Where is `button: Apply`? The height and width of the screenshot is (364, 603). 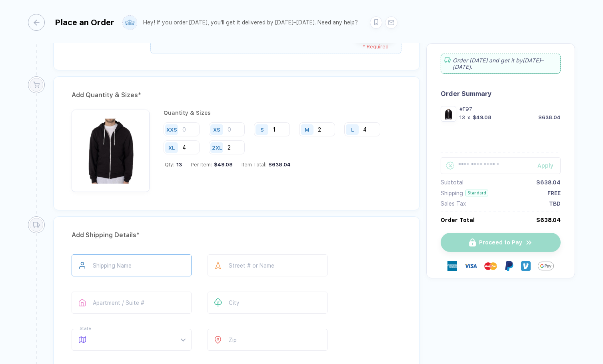
button: Apply is located at coordinates (544, 166).